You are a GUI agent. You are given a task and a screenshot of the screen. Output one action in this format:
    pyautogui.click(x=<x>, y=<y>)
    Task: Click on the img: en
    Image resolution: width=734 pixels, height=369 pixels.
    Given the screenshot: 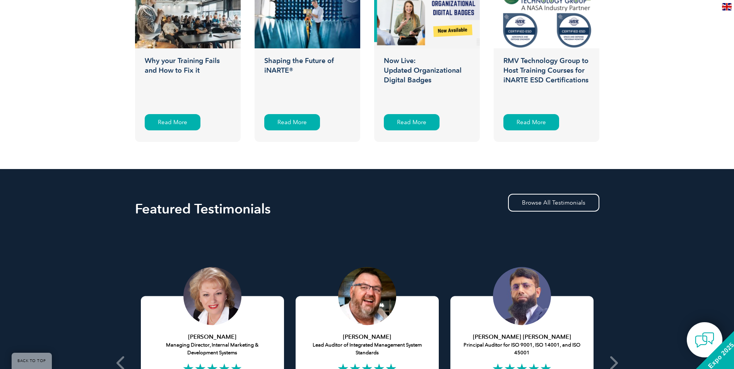 What is the action you would take?
    pyautogui.click(x=727, y=7)
    